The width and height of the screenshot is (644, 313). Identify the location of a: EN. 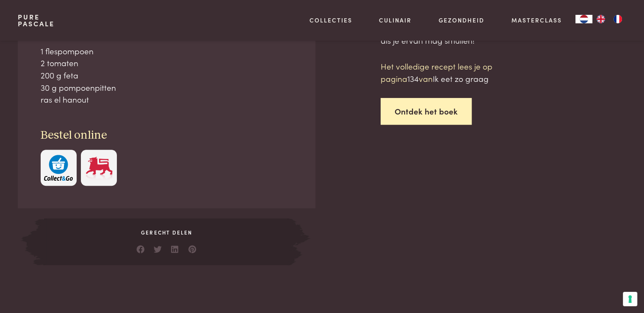
(601, 19).